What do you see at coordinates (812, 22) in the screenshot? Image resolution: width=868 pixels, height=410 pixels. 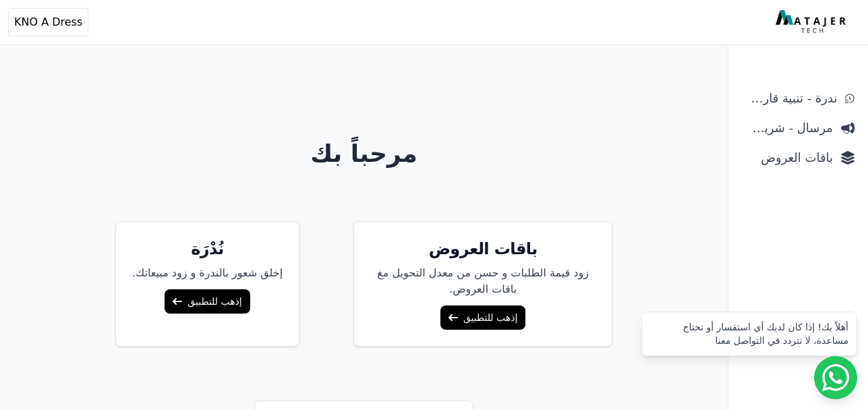 I see `img: MatajerTech Logo` at bounding box center [812, 22].